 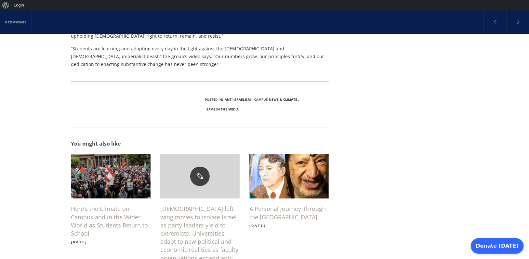 What do you see at coordinates (276, 100) in the screenshot?
I see `a: Campus News & Climate` at bounding box center [276, 100].